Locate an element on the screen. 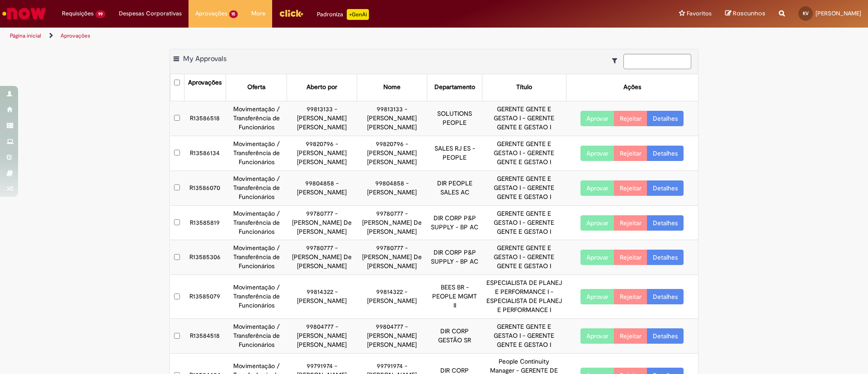 Image resolution: width=868 pixels, height=374 pixels. div: Nome is located at coordinates (392, 87).